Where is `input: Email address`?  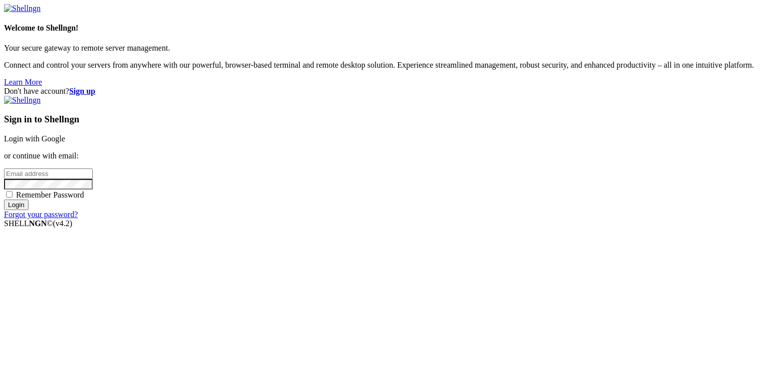
input: Email address is located at coordinates (48, 173).